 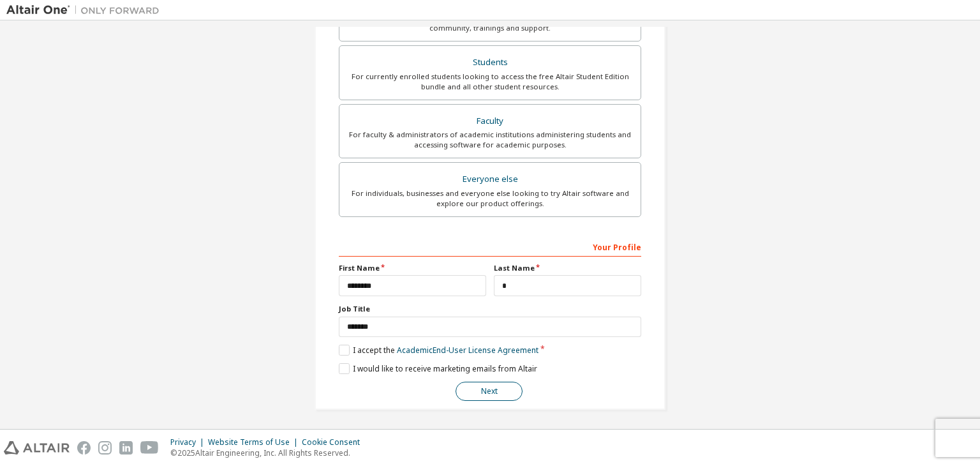 I want to click on div: Cookie Consent, so click(x=334, y=443).